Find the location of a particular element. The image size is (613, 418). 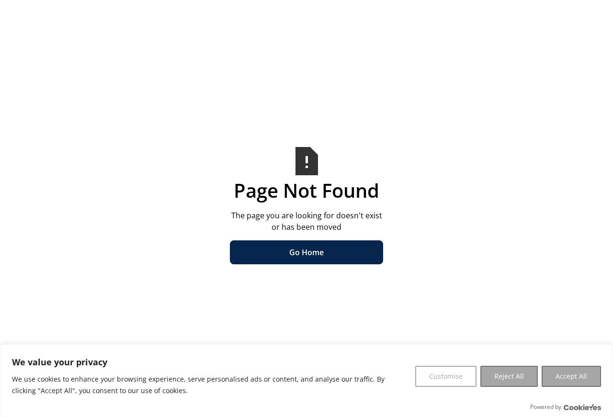

div: The page you are looking for doesn't exist or has been moved is located at coordinates (306, 221).